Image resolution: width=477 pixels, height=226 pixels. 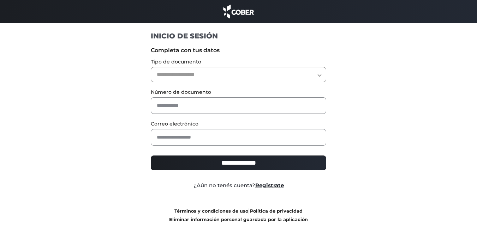 I want to click on label: Correo electrónico, so click(x=238, y=124).